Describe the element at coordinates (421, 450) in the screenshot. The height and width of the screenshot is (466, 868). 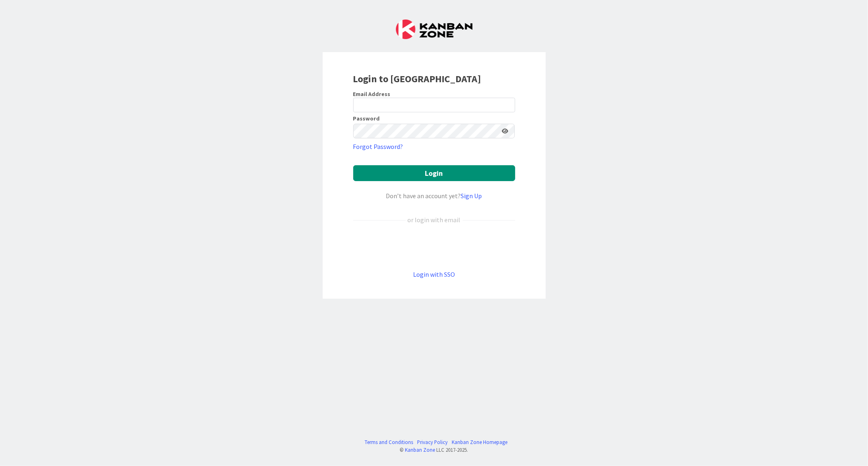
I see `a: Kanban Zone` at that location.